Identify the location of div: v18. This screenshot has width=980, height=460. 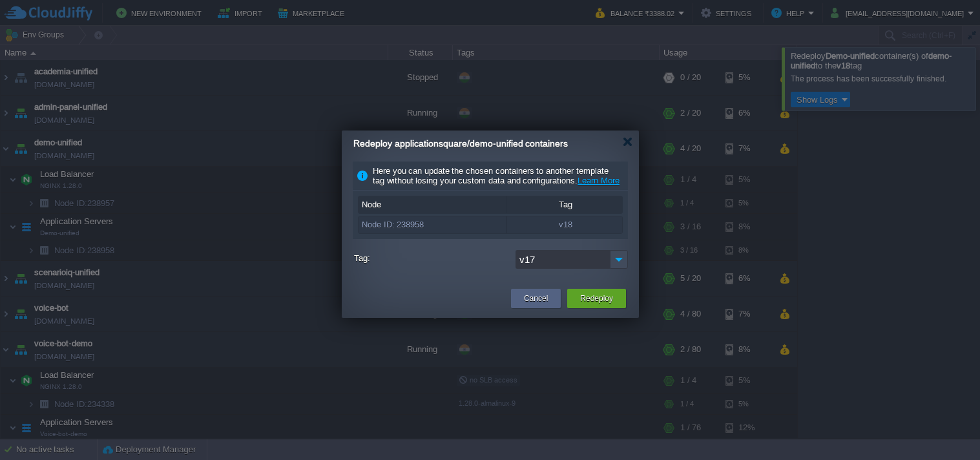
(565, 225).